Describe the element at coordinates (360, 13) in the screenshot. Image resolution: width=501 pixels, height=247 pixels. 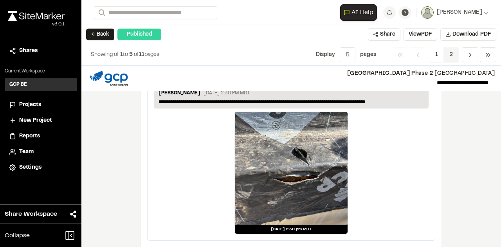
I see `div: Open AI Assistant` at that location.